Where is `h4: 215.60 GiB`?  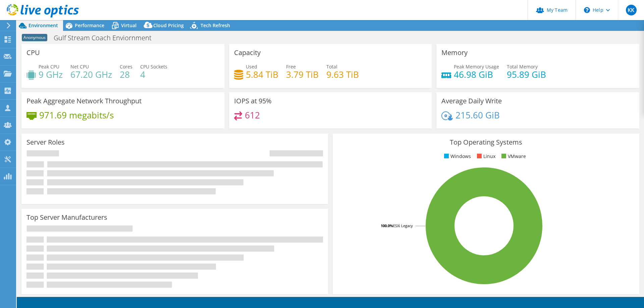
h4: 215.60 GiB is located at coordinates (478, 115).